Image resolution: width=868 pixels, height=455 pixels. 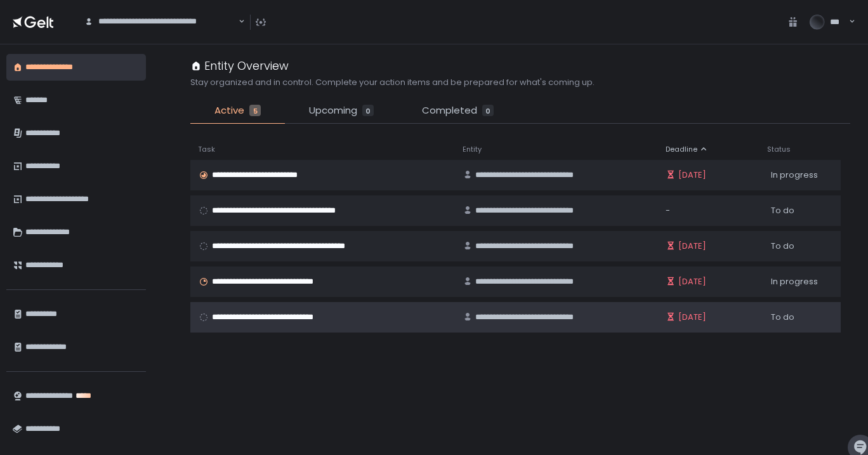 What do you see at coordinates (161, 33) in the screenshot?
I see `input: Search for option` at bounding box center [161, 33].